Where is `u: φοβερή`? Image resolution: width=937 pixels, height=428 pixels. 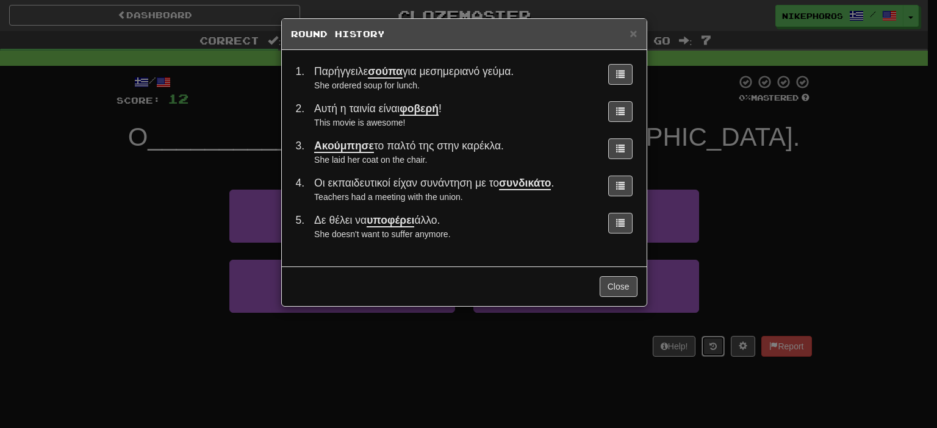
u: φοβερή is located at coordinates (419, 109).